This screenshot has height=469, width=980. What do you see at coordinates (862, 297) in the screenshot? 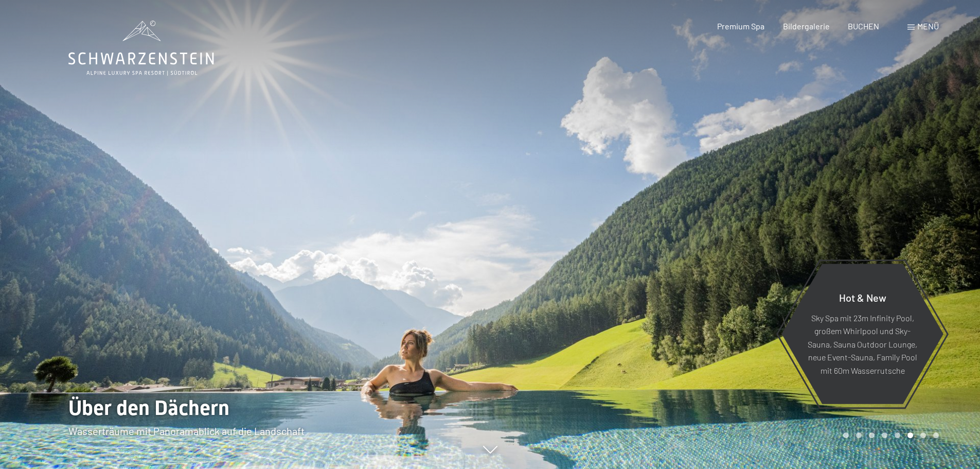
I see `span: Hot & New` at bounding box center [862, 297].